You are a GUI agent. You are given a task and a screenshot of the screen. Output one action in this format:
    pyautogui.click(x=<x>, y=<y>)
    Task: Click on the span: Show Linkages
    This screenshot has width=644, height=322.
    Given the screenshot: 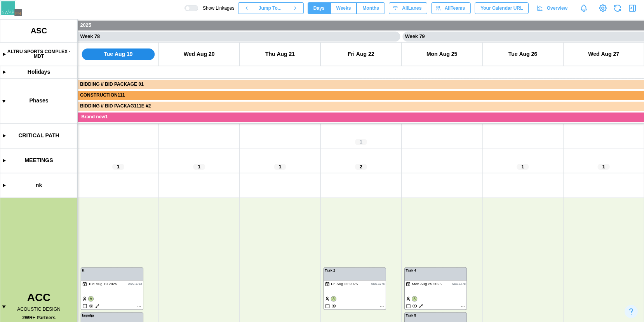 What is the action you would take?
    pyautogui.click(x=216, y=8)
    